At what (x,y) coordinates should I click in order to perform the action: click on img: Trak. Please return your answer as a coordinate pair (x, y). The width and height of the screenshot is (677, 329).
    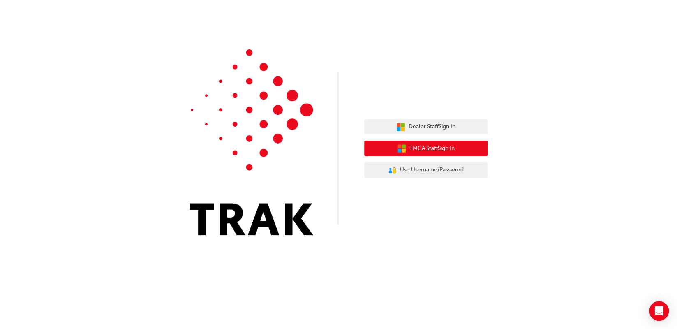
    Looking at the image, I should click on (251, 142).